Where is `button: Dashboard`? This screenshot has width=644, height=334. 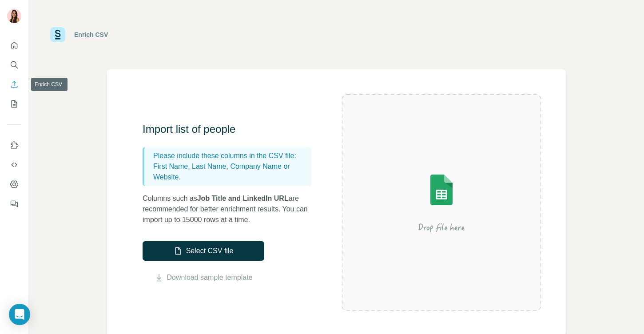
button: Dashboard is located at coordinates (15, 184).